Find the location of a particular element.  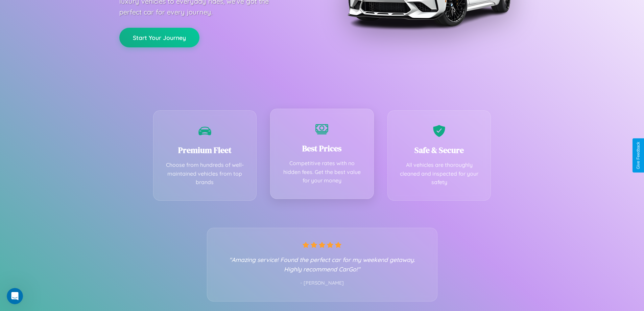

p: Choose from hundreds of well-maintained vehicles from top brands is located at coordinates (204, 173).